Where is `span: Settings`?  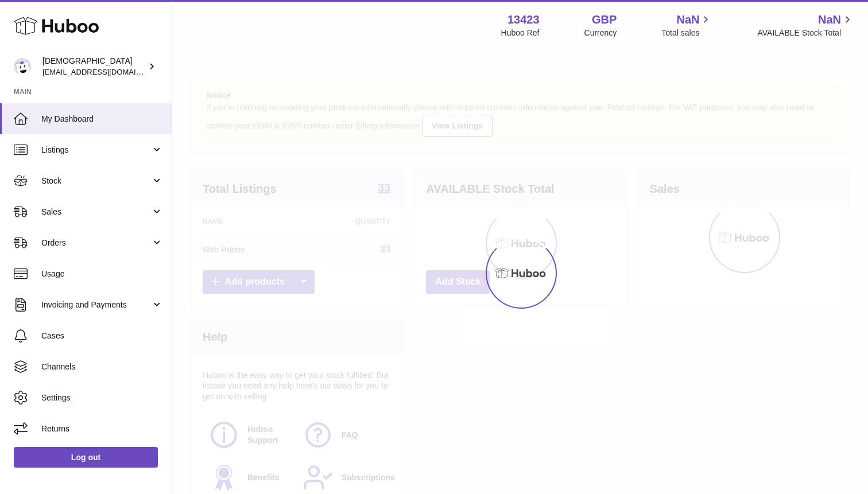
span: Settings is located at coordinates (102, 398).